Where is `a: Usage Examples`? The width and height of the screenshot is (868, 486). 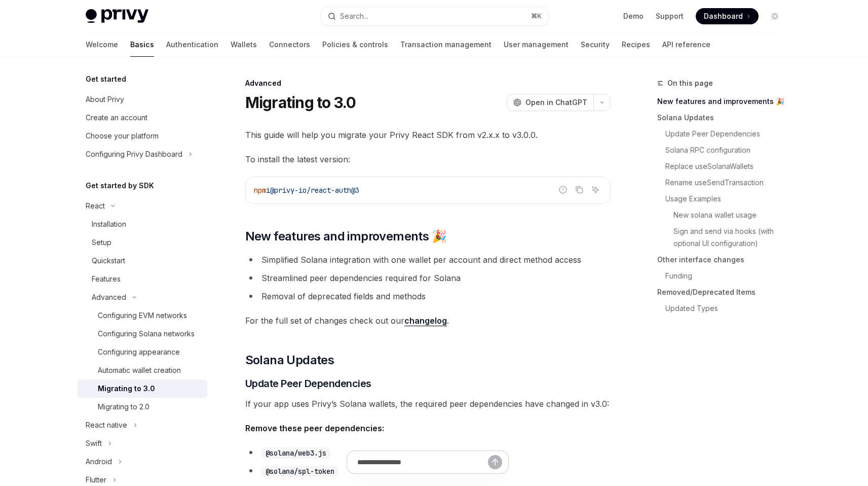 a: Usage Examples is located at coordinates (724, 199).